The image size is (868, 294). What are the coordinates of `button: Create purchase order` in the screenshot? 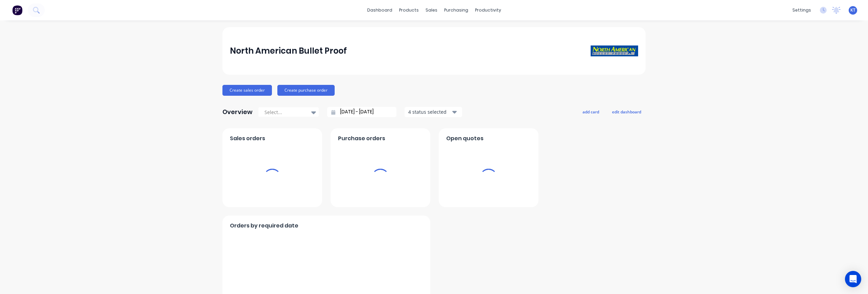 It's located at (306, 90).